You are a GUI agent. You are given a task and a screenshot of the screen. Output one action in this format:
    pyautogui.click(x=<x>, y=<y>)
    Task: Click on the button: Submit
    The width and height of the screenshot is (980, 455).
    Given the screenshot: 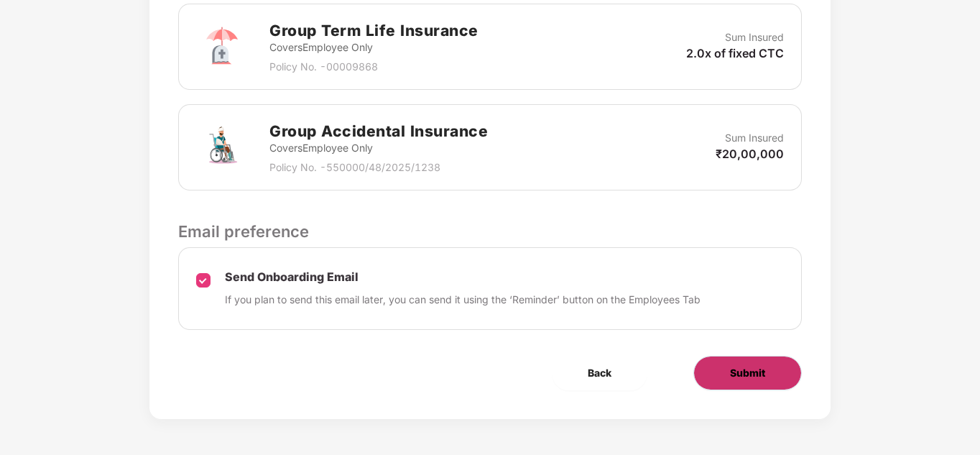 What is the action you would take?
    pyautogui.click(x=747, y=373)
    